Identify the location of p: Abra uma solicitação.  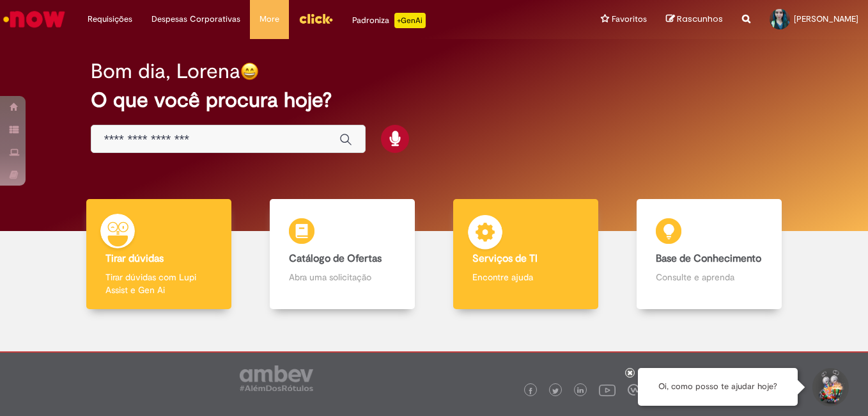
(343, 277).